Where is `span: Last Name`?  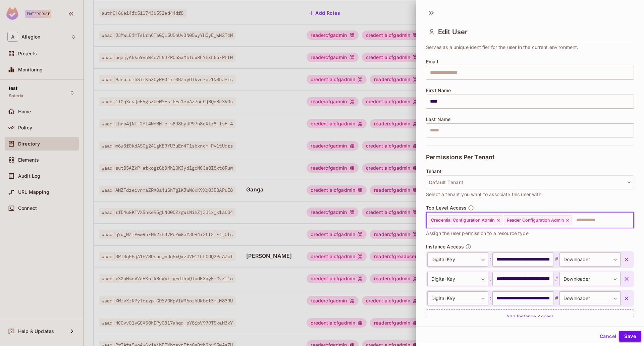
span: Last Name is located at coordinates (438, 120).